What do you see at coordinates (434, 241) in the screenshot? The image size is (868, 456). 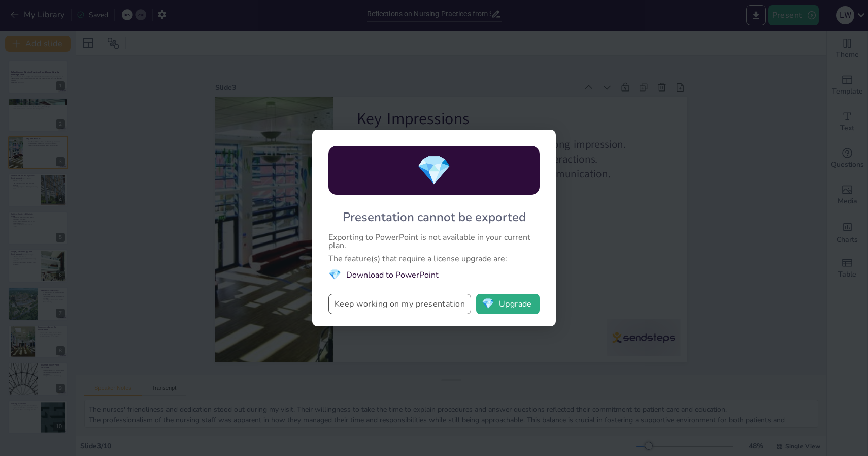 I see `div: Exporting to PowerPoint is not available in your current plan.` at bounding box center [434, 241].